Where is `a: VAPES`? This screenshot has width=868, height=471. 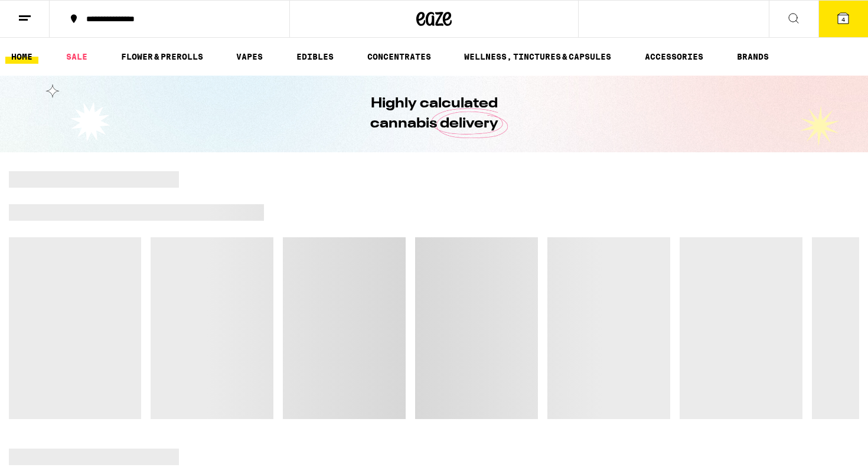 a: VAPES is located at coordinates (250, 56).